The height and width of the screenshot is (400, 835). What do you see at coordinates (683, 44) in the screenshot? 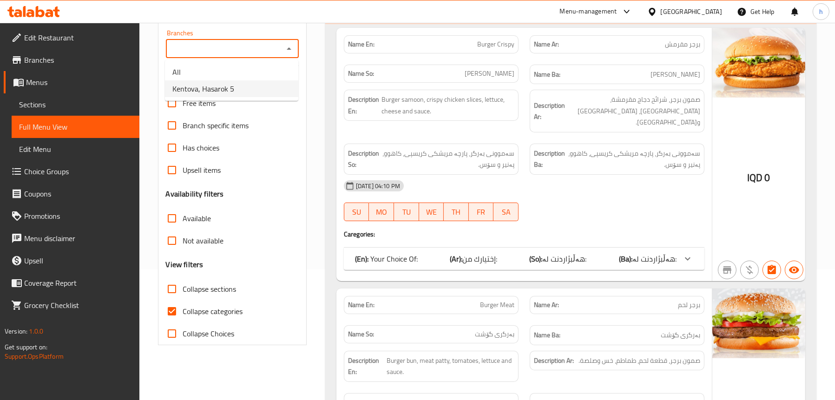
I see `span: برجر مقرمش` at bounding box center [683, 44].